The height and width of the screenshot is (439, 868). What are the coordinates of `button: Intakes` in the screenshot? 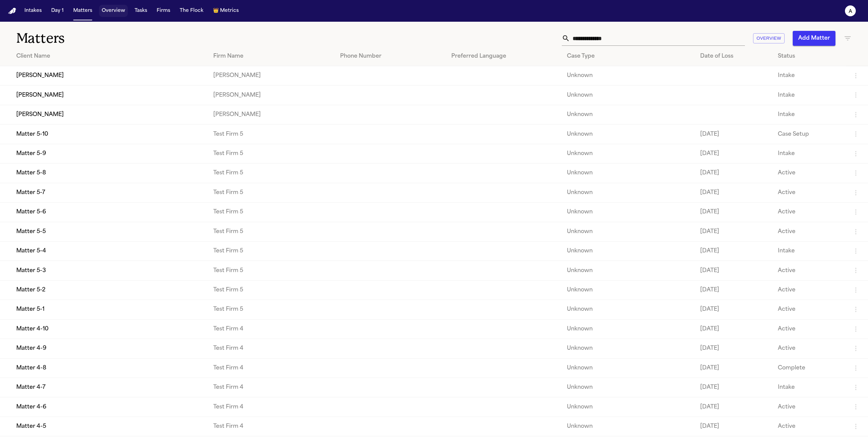 It's located at (33, 11).